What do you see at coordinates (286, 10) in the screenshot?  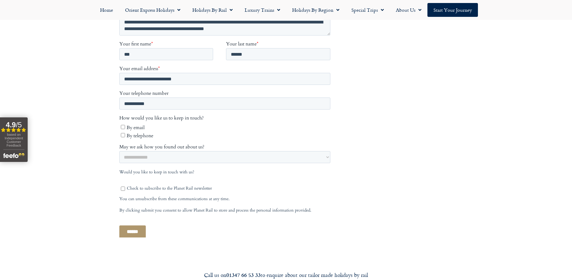 I see `nav: Menu` at bounding box center [286, 10].